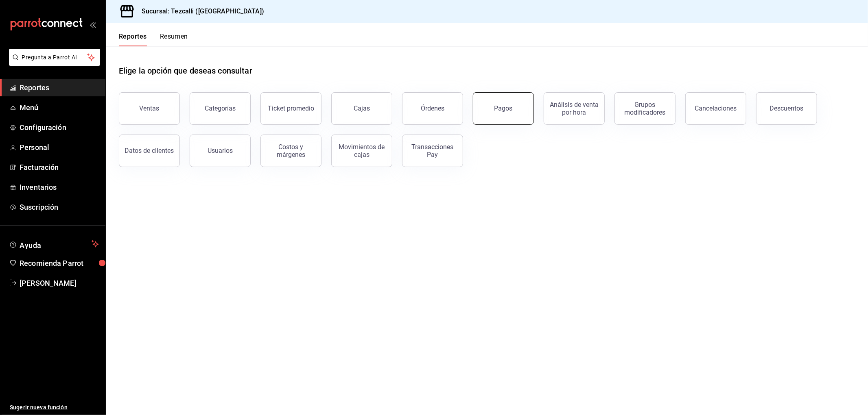  What do you see at coordinates (291, 150) in the screenshot?
I see `div: Costos y márgenes` at bounding box center [291, 150].